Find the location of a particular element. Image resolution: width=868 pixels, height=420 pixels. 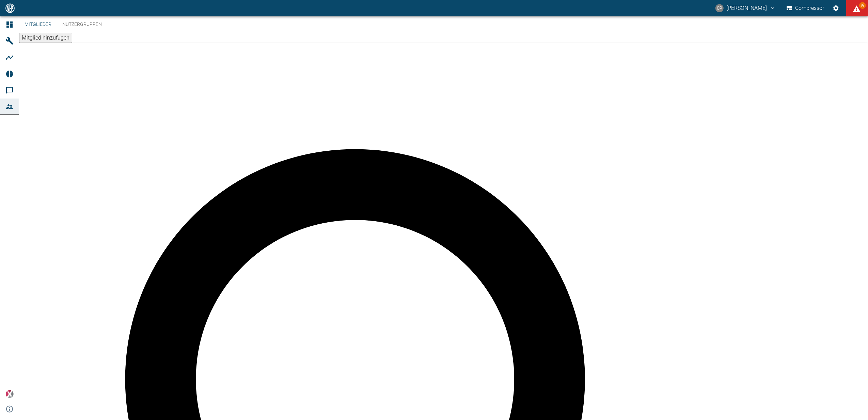

span: 93 is located at coordinates (862, 6).